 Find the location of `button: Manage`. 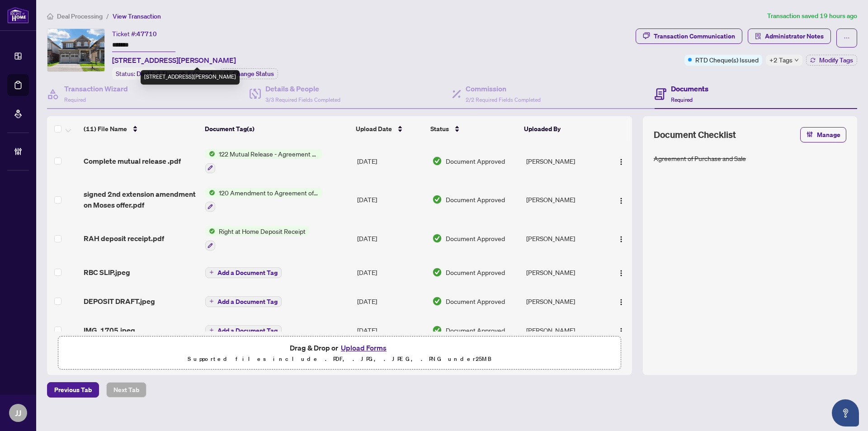

button: Manage is located at coordinates (823, 135).